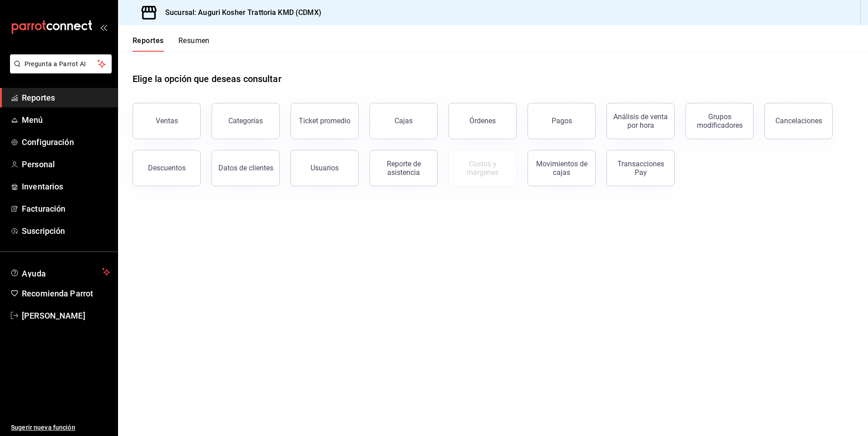 The width and height of the screenshot is (868, 436). Describe the element at coordinates (171, 44) in the screenshot. I see `div: navigation tabs` at that location.